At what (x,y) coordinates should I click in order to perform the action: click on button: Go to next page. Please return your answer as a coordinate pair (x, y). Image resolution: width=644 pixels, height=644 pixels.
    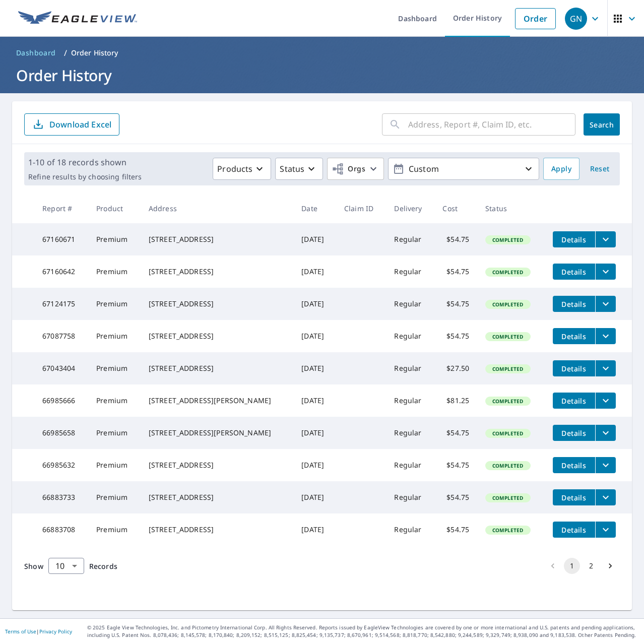
    Looking at the image, I should click on (610, 566).